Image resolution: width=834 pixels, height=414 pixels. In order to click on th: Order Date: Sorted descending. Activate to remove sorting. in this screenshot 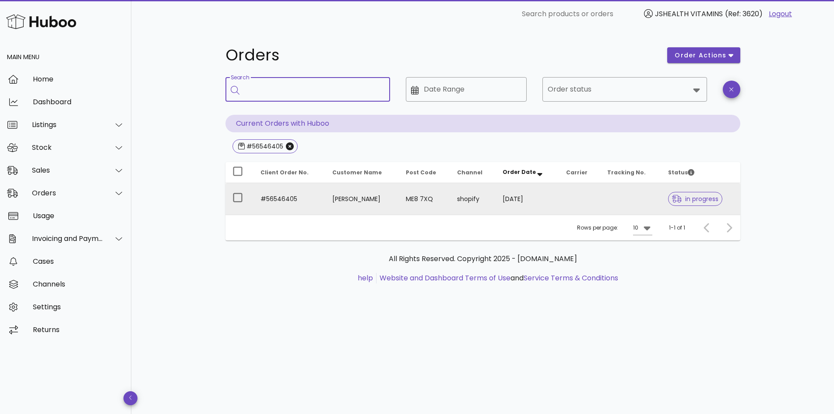, I will do `click(527, 172)`.